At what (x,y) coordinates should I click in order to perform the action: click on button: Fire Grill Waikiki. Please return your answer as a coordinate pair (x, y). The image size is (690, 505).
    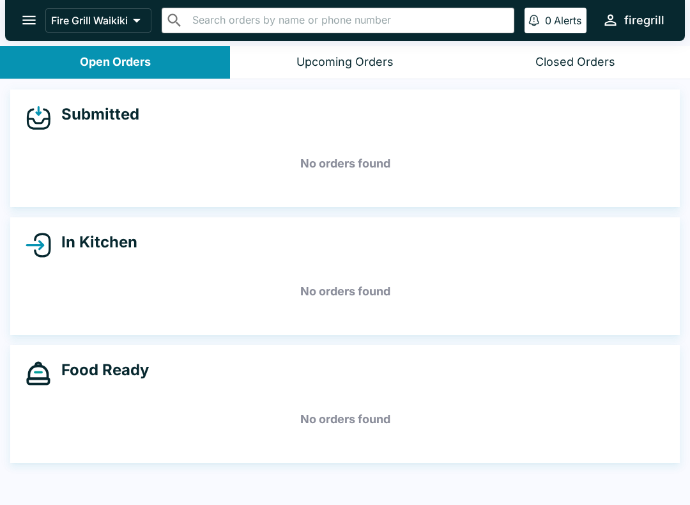
    Looking at the image, I should click on (98, 20).